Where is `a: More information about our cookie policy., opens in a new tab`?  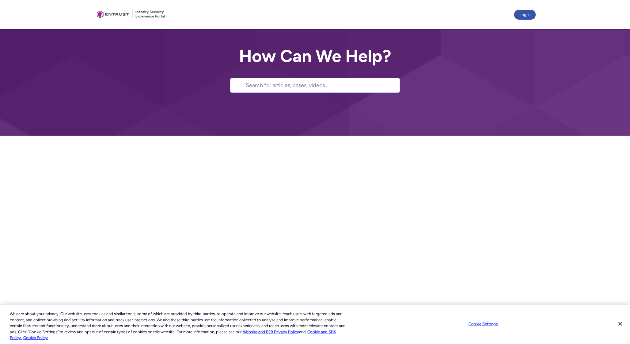 a: More information about our cookie policy., opens in a new tab is located at coordinates (271, 331).